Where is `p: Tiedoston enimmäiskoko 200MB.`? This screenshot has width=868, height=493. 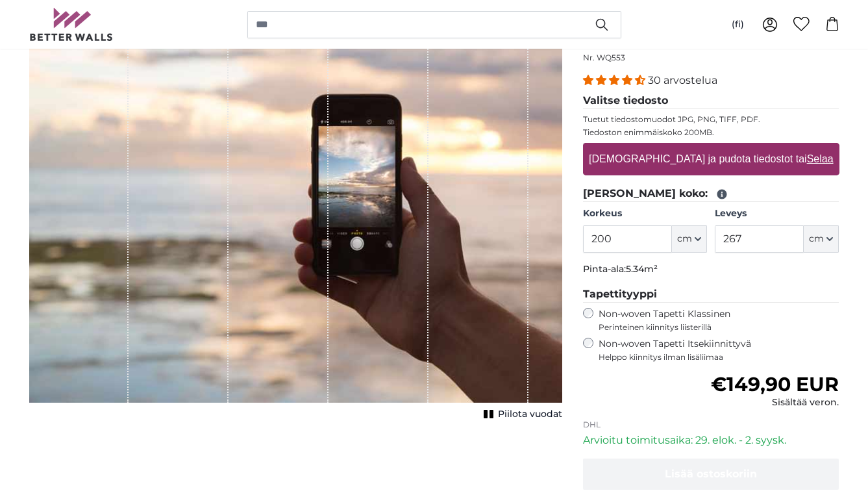 p: Tiedoston enimmäiskoko 200MB. is located at coordinates (711, 132).